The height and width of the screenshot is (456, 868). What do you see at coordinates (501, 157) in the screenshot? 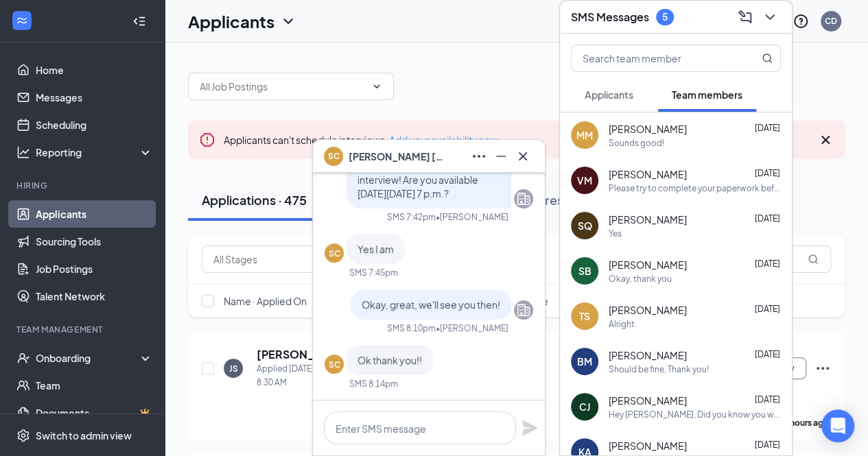
I see `svg: Minimize` at bounding box center [501, 157].